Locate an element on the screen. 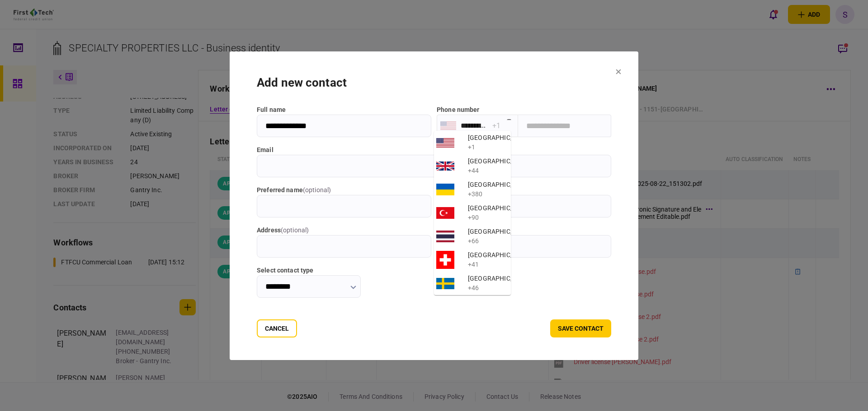  div: +41 is located at coordinates (499, 265).